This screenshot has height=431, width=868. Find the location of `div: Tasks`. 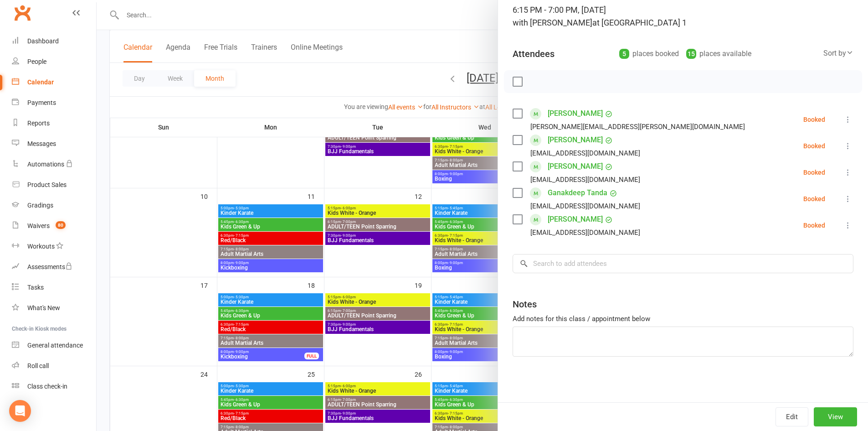

div: Tasks is located at coordinates (36, 287).